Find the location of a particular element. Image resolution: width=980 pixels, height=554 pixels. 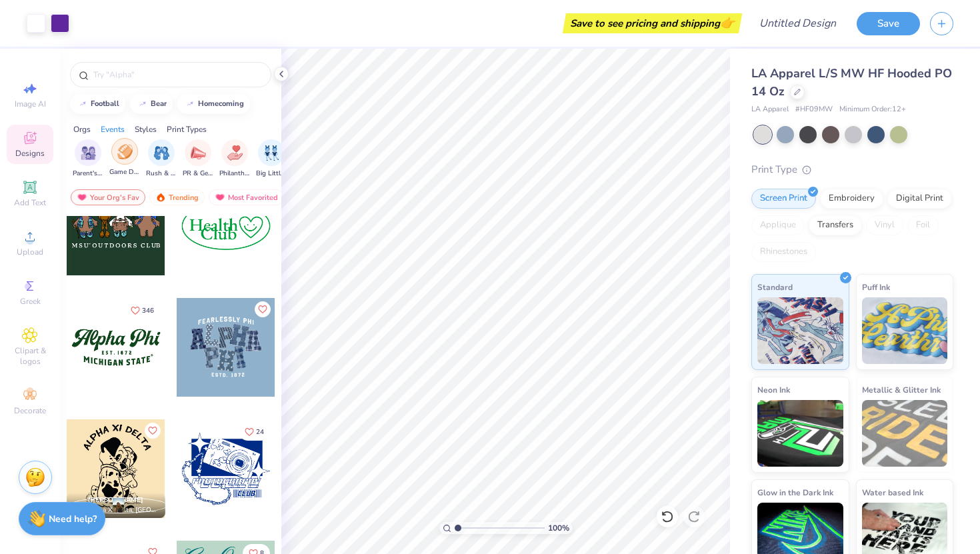

img: Standard is located at coordinates (800, 331).